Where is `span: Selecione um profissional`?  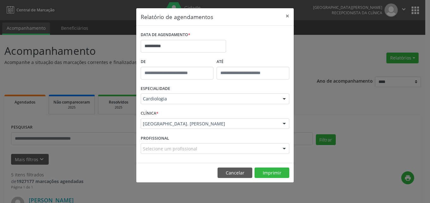
span: Selecione um profissional is located at coordinates (170, 148).